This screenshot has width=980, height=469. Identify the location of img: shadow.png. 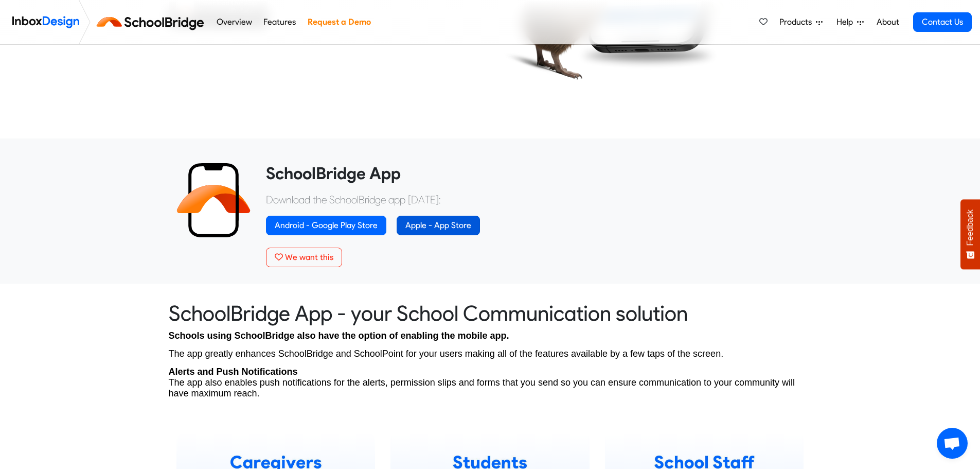
(648, 55).